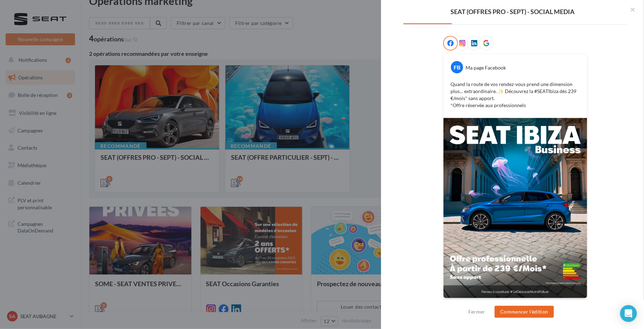 The width and height of the screenshot is (644, 329). Describe the element at coordinates (457, 67) in the screenshot. I see `div: FB` at that location.